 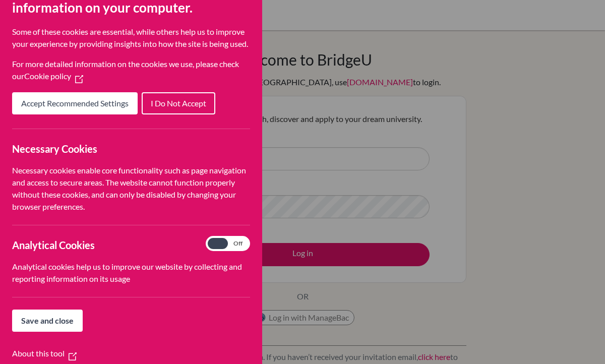 What do you see at coordinates (75, 103) in the screenshot?
I see `button: Accept Recommended Settings` at bounding box center [75, 103].